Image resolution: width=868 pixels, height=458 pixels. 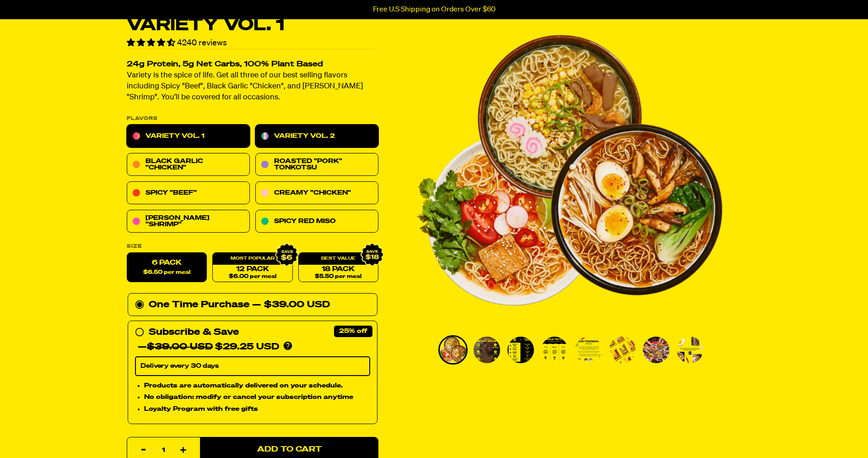 I want to click on li: Go to slide 2, so click(x=487, y=350).